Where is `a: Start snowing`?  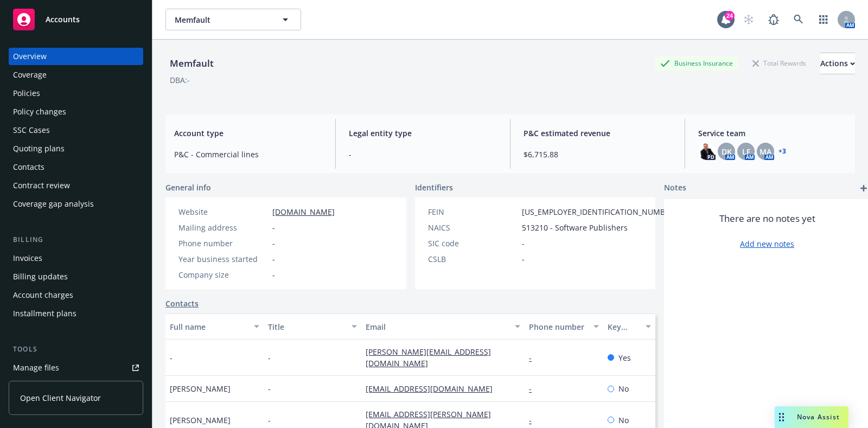
a: Start snowing is located at coordinates (748, 20).